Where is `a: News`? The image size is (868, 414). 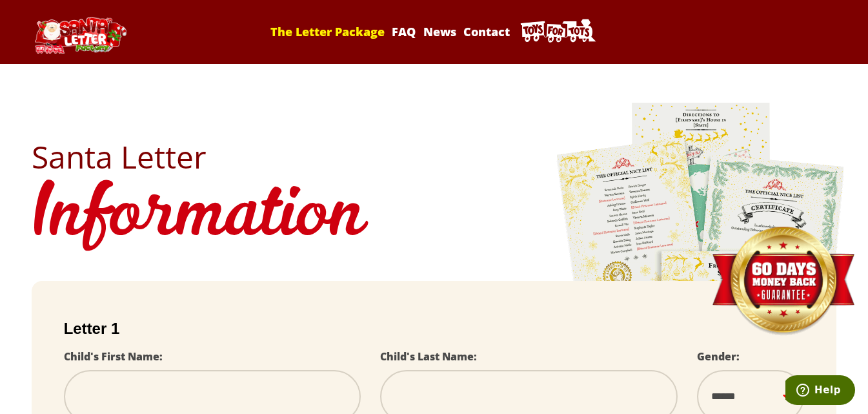 a: News is located at coordinates (439, 31).